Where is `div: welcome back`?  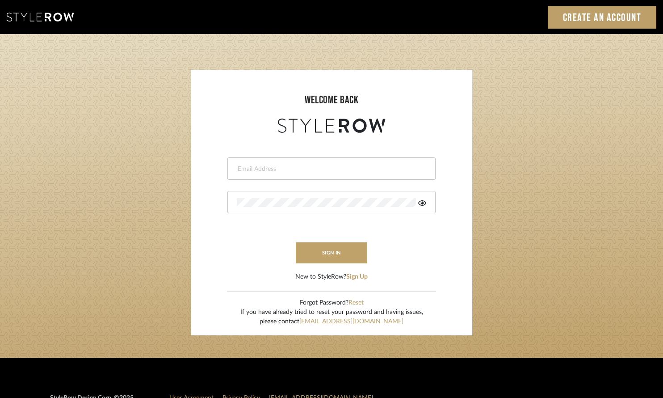
div: welcome back is located at coordinates (332, 100).